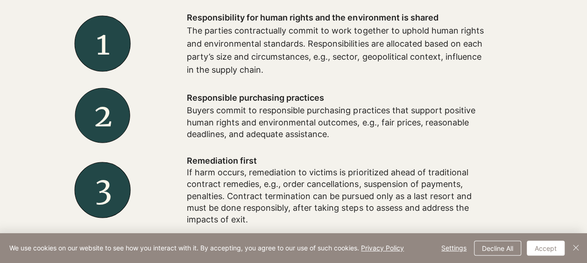 Image resolution: width=587 pixels, height=263 pixels. I want to click on button: Decline All, so click(497, 248).